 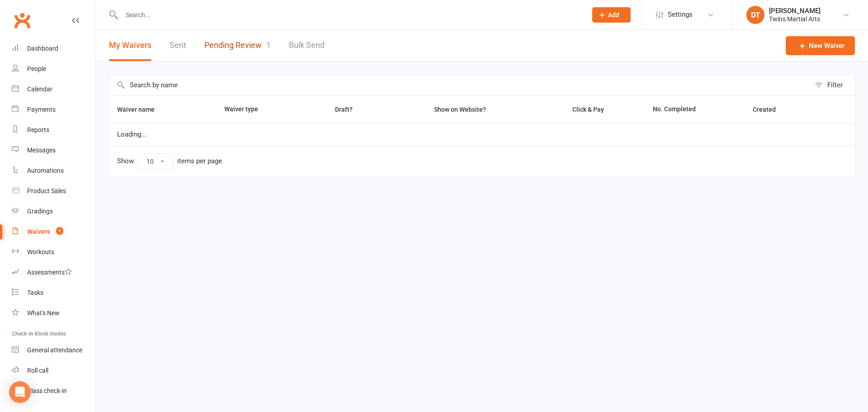 I want to click on a: Product Sales, so click(x=53, y=191).